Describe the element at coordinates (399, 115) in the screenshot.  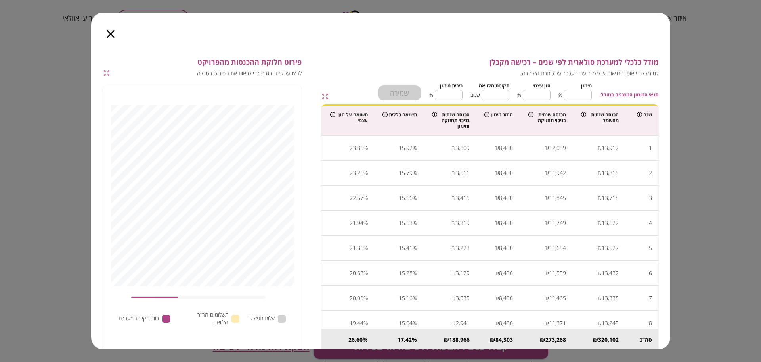
I see `div: תשואה כללית` at that location.